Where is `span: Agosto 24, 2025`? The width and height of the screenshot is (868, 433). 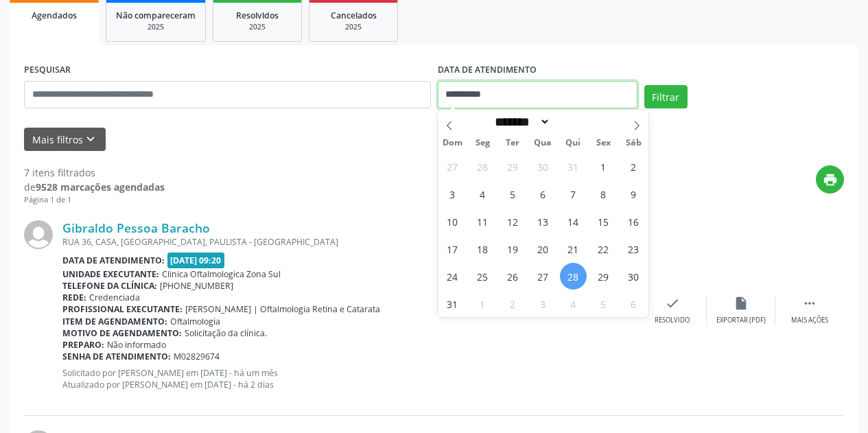 span: Agosto 24, 2025 is located at coordinates (452, 276).